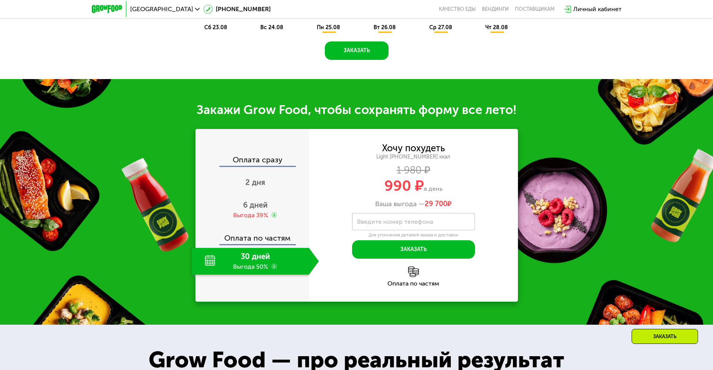 This screenshot has width=713, height=370. Describe the element at coordinates (404, 186) in the screenshot. I see `span: 990 ₽` at that location.